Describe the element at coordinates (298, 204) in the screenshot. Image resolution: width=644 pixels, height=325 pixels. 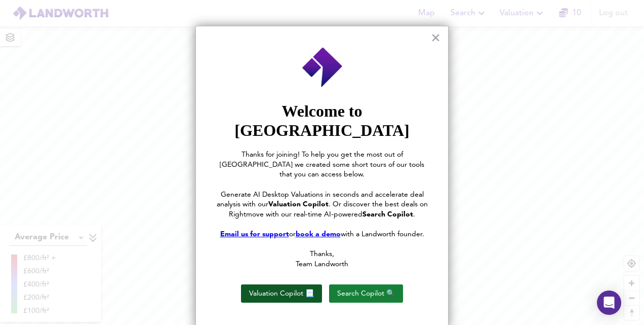
I see `strong: Valuation Copilot` at that location.